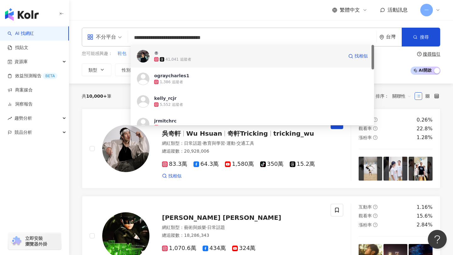 Image resolution: width=453 pixels, height=255 pixels. Describe the element at coordinates (171, 82) in the screenshot. I see `div: 1,386 追蹤者` at that location.